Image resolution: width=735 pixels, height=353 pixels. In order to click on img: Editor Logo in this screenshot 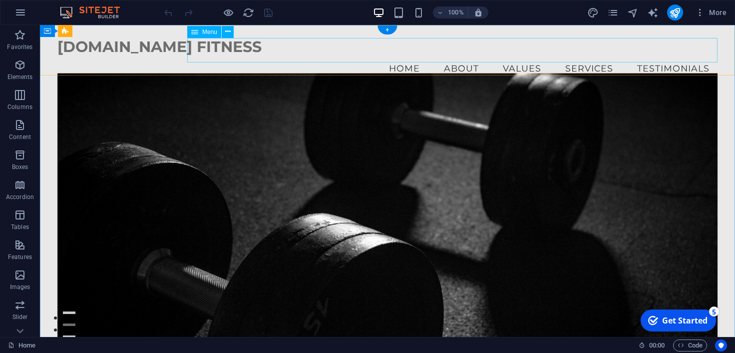, I will do `click(95, 12)`.